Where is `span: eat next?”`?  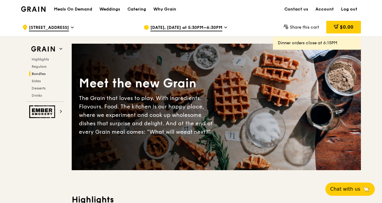 span: eat next?” is located at coordinates (197, 132).